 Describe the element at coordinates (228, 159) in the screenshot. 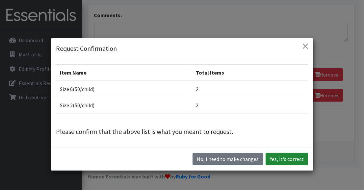

I see `button: No I need to make changes` at that location.